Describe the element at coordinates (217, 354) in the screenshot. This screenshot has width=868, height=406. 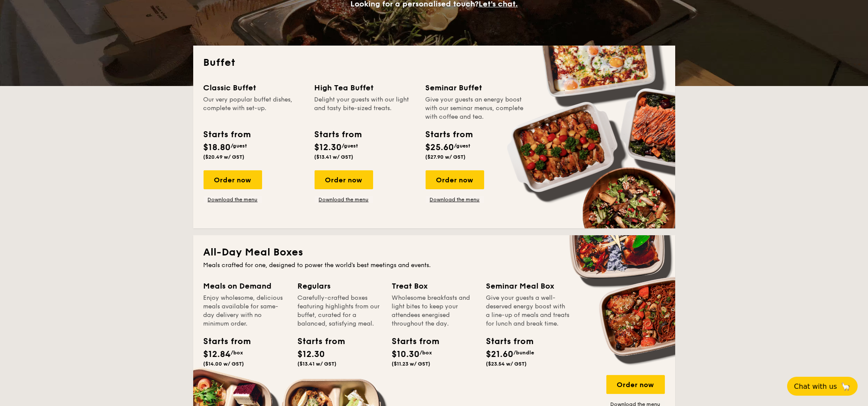
I see `span: $12.84` at that location.